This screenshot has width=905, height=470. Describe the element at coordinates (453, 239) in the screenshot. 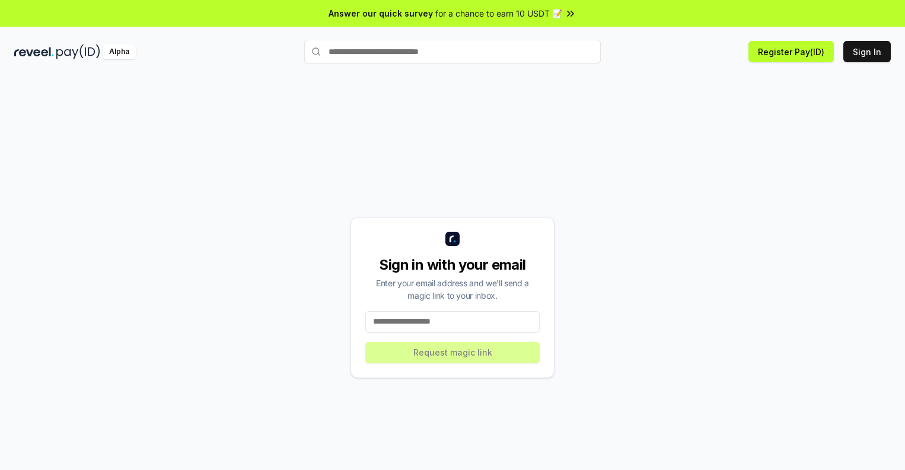

I see `img: logo_small` at that location.